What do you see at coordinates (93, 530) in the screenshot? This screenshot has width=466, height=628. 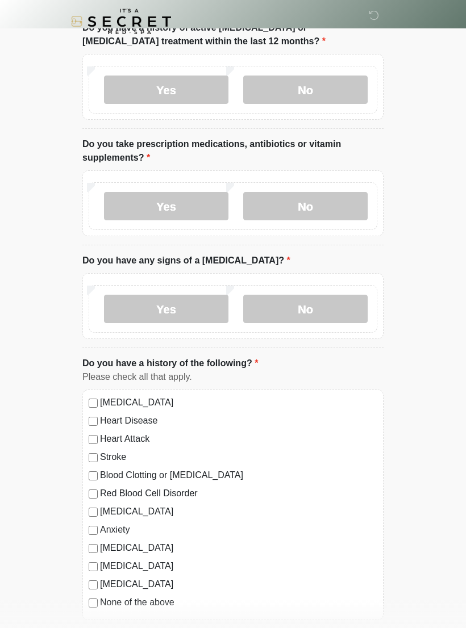 I see `input: Anxiety` at bounding box center [93, 530].